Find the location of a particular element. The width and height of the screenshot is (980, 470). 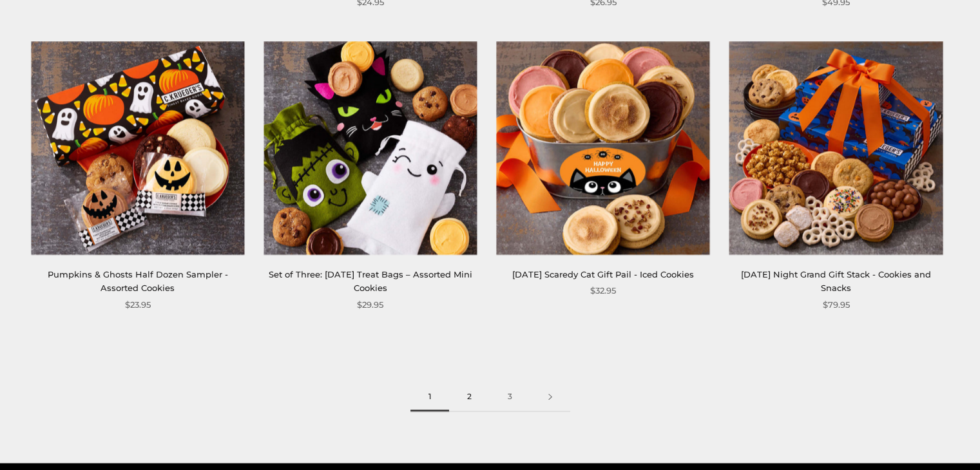

img: Set of Three: Halloween Treat Bags – Assorted Mini Cookies is located at coordinates (370, 148).